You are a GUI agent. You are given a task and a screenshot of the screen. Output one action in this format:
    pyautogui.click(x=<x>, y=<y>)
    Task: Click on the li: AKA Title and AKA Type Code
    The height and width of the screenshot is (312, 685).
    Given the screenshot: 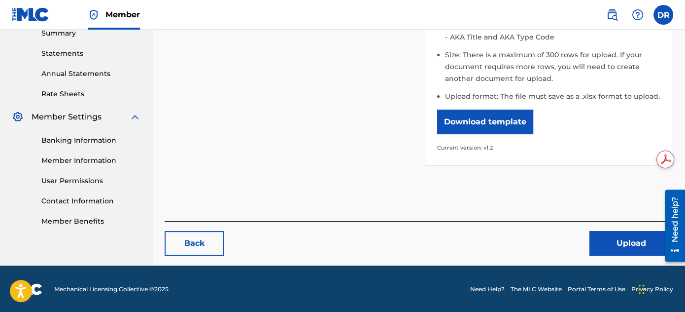 What is the action you would take?
    pyautogui.click(x=554, y=37)
    